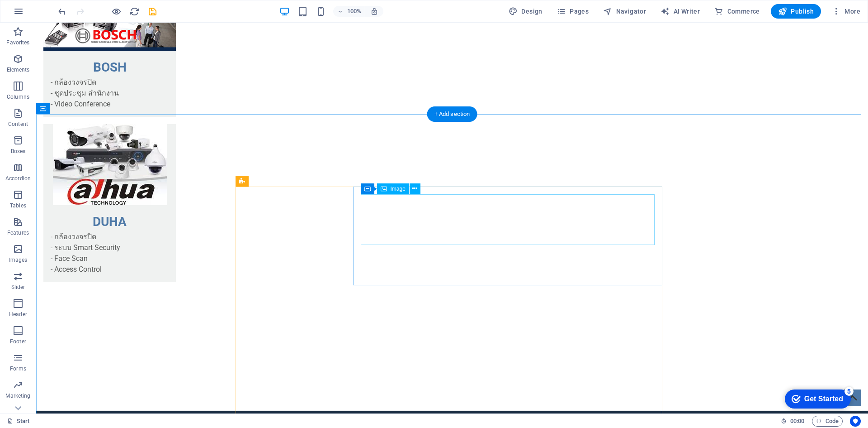 This screenshot has width=868, height=428. I want to click on p: Boxes, so click(18, 151).